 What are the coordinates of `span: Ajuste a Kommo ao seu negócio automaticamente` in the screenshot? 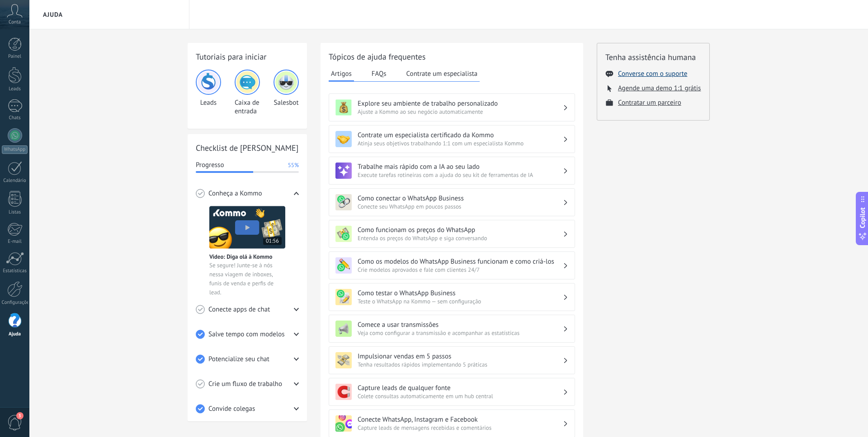 It's located at (460, 111).